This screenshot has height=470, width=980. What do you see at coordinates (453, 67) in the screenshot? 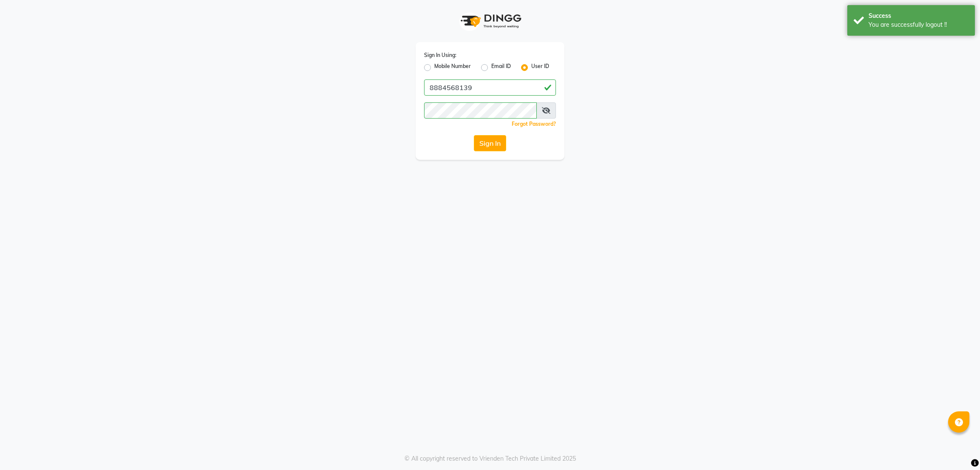
I see `label: Mobile Number` at bounding box center [453, 67].